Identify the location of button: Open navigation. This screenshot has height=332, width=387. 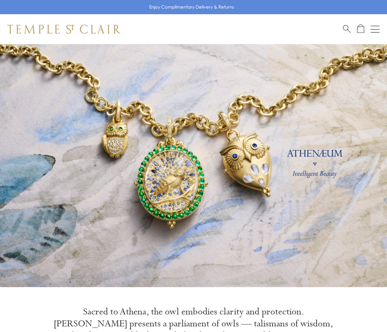
(375, 29).